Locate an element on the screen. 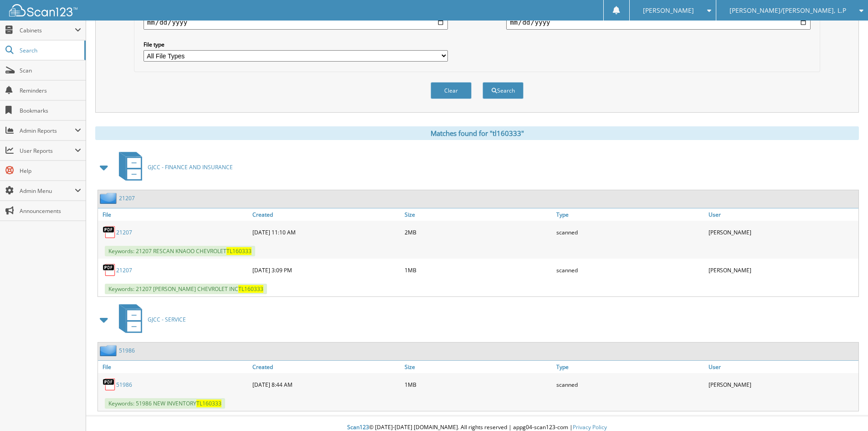 Image resolution: width=868 pixels, height=431 pixels. span: GJCC - FINANCE AND INSURANCE is located at coordinates (190, 167).